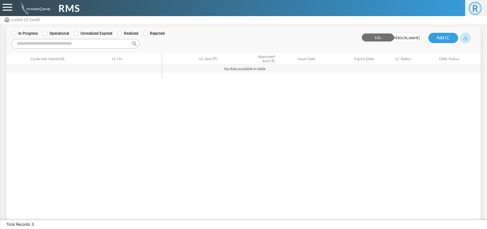 The height and width of the screenshot is (229, 487). I want to click on span: Total Records: 0, so click(20, 224).